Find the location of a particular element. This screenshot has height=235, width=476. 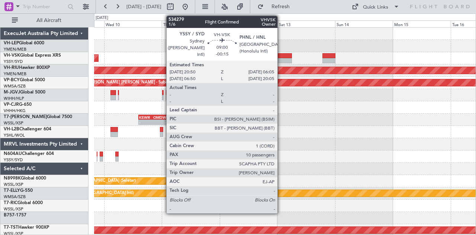

div: Sun 14 is located at coordinates (364, 24).